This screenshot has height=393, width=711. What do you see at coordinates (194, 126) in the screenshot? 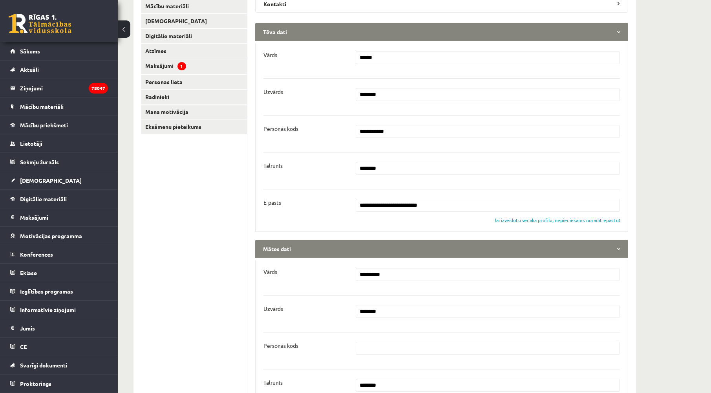
I see `a: Eksāmenu pieteikums` at bounding box center [194, 126].